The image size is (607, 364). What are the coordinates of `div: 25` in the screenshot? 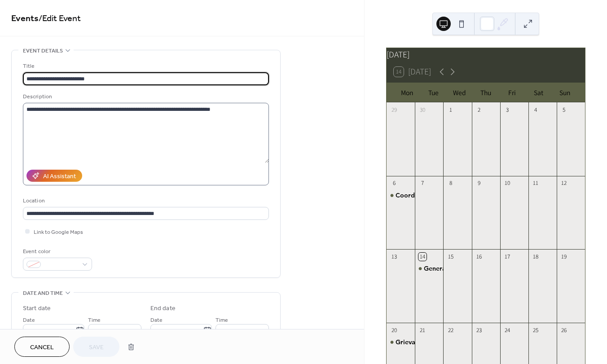 It's located at (535, 330).